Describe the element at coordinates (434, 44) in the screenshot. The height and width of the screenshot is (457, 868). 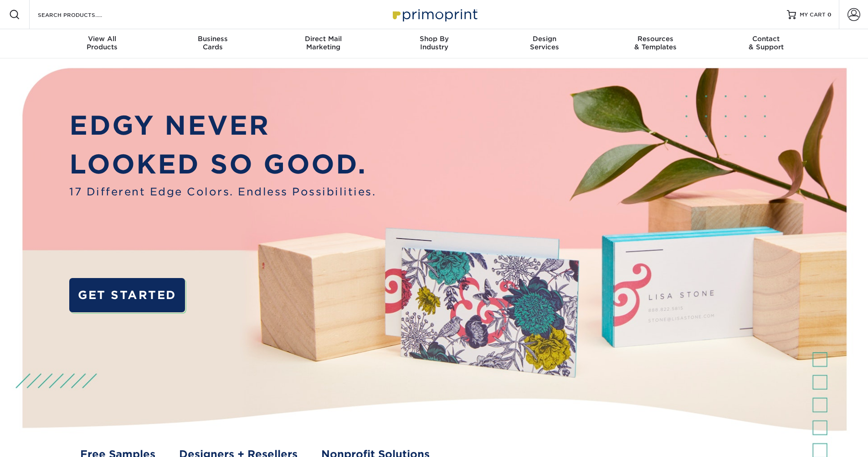
I see `a: Shop ByIndustry` at that location.